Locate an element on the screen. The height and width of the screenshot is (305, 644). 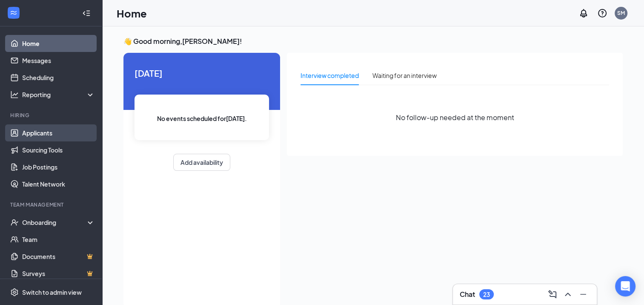
a: Scheduling is located at coordinates (59, 78).